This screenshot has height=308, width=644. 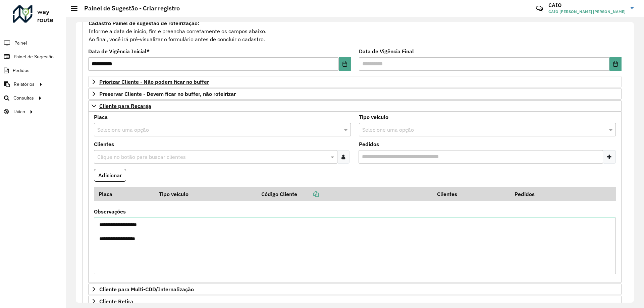 What do you see at coordinates (587, 5) in the screenshot?
I see `h3: CAIO` at bounding box center [587, 5].